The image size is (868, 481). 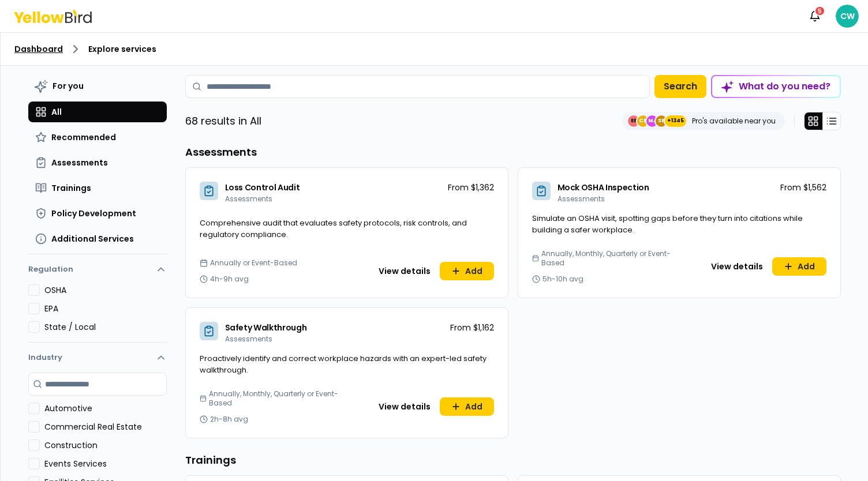 I want to click on span: Mock OSHA Inspection, so click(x=603, y=188).